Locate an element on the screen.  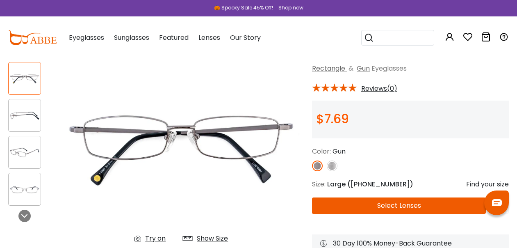
div: 🎃 Spooky Sale 45% Off! is located at coordinates (244, 8).